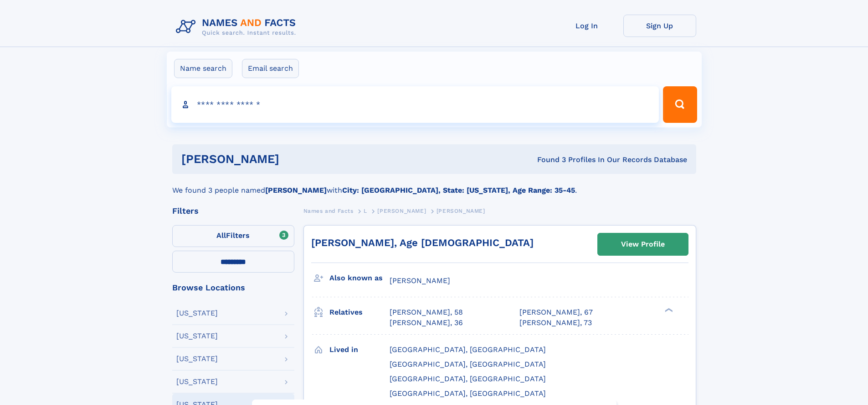 The width and height of the screenshot is (868, 405). Describe the element at coordinates (660, 26) in the screenshot. I see `a: Sign Up` at that location.